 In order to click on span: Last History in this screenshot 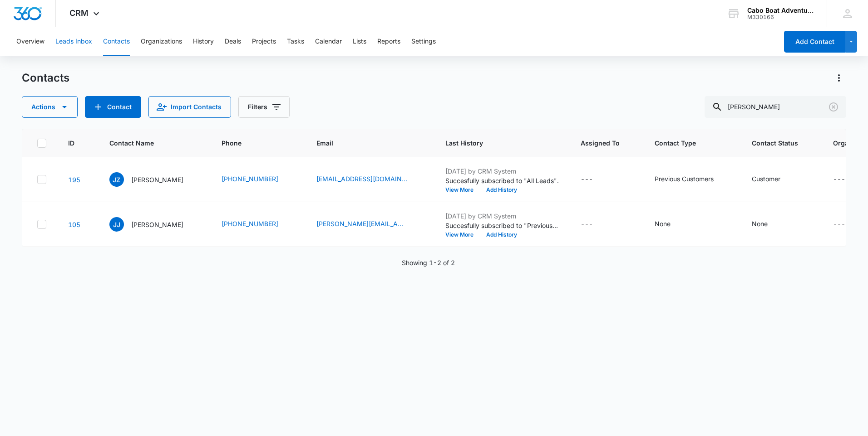, I will do `click(495, 143)`.